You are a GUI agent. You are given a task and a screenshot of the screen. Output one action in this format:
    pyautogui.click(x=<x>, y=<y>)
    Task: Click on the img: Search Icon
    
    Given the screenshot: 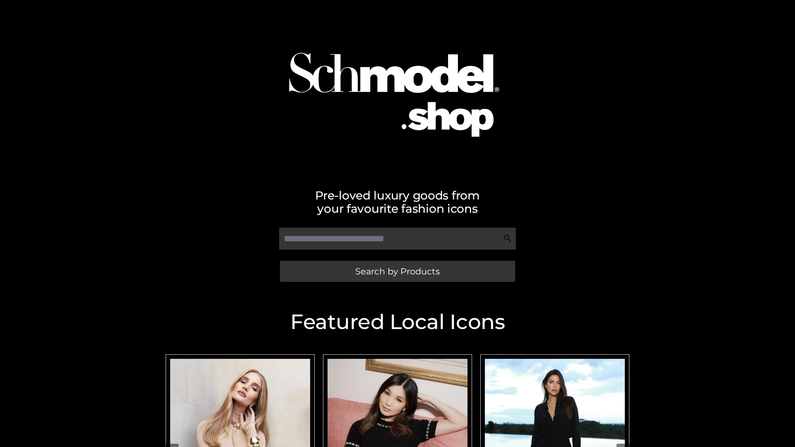 What is the action you would take?
    pyautogui.click(x=508, y=239)
    